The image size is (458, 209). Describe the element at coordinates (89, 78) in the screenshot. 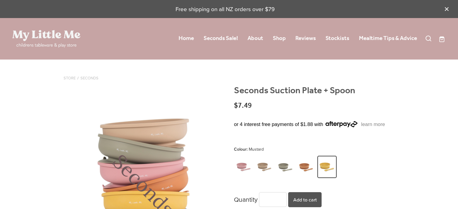

I see `a: Seconds` at that location.